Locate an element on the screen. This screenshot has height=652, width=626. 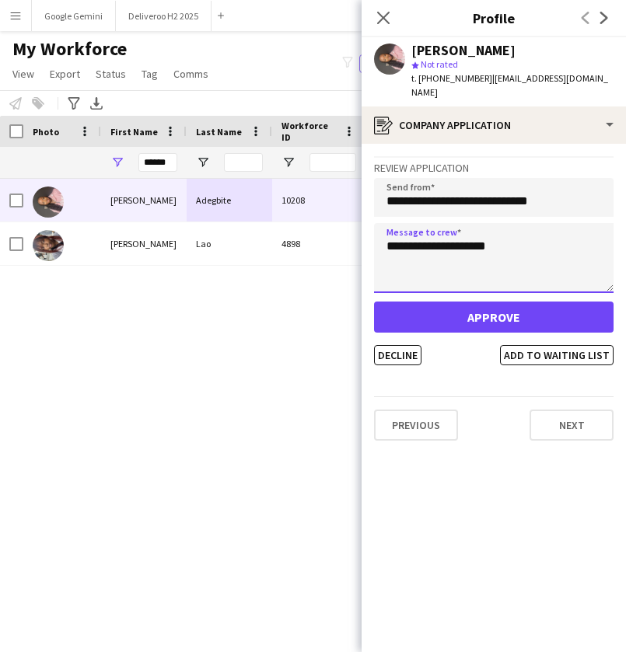
a: Status is located at coordinates (110, 74).